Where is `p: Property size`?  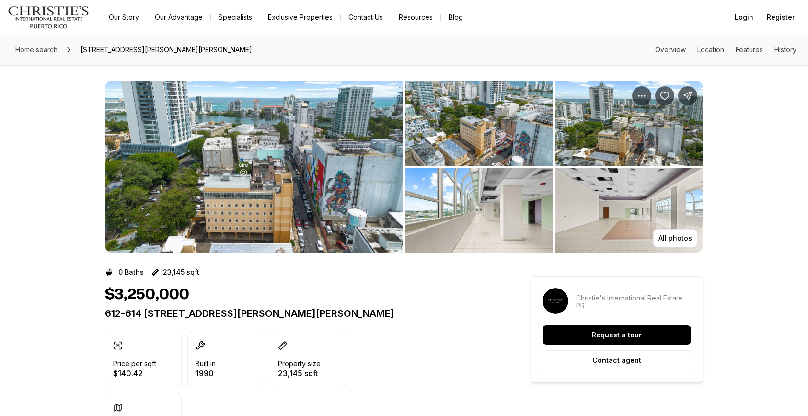 p: Property size is located at coordinates (299, 364).